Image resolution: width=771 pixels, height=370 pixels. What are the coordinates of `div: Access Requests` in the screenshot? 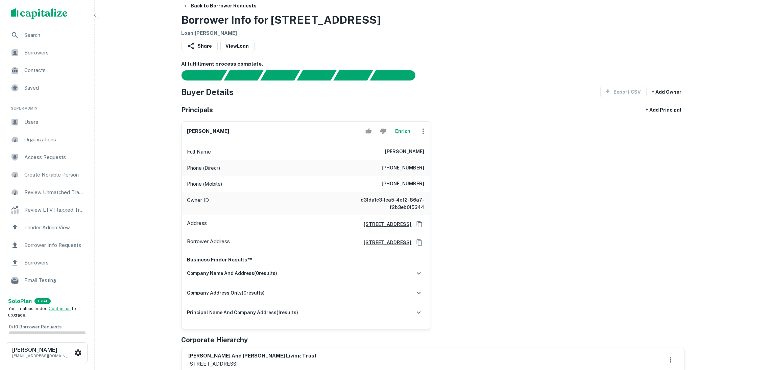 It's located at (47, 157).